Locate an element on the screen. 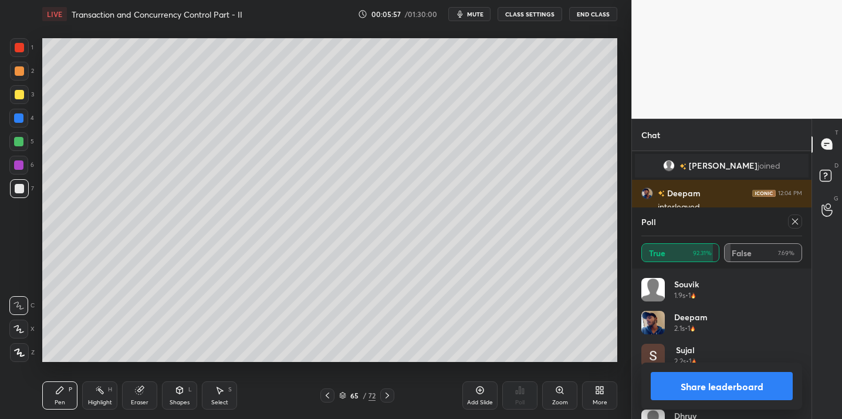  h5: 2.1s is located at coordinates (680, 328).